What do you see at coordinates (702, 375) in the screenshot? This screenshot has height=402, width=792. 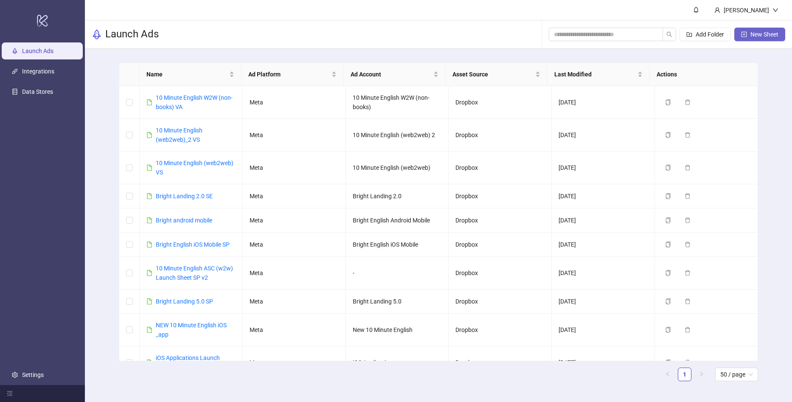 I see `li: Next Page` at bounding box center [702, 375].